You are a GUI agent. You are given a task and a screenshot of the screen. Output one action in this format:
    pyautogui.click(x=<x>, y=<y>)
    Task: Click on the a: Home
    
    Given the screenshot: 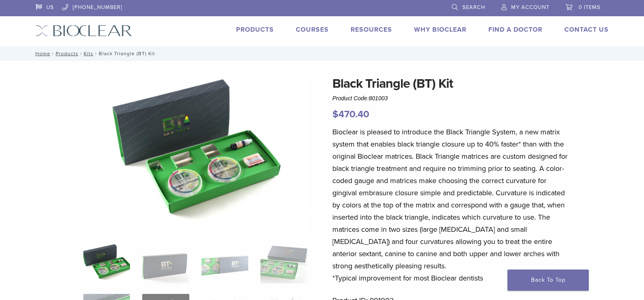 What is the action you would take?
    pyautogui.click(x=41, y=53)
    